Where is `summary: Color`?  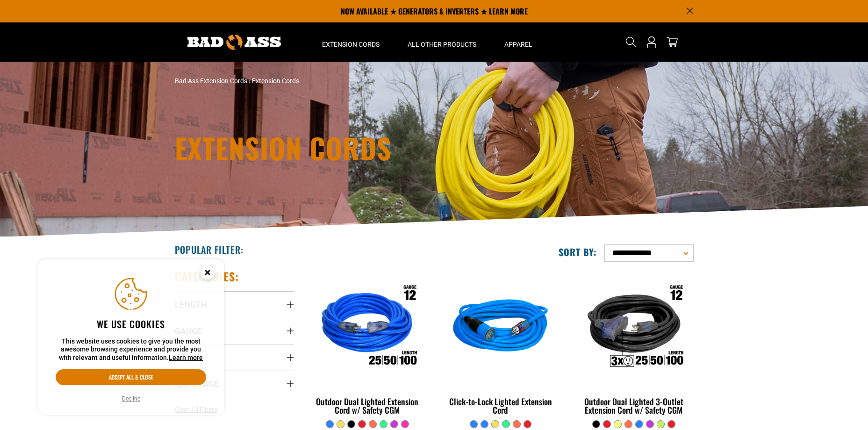
summary: Color is located at coordinates (234, 357).